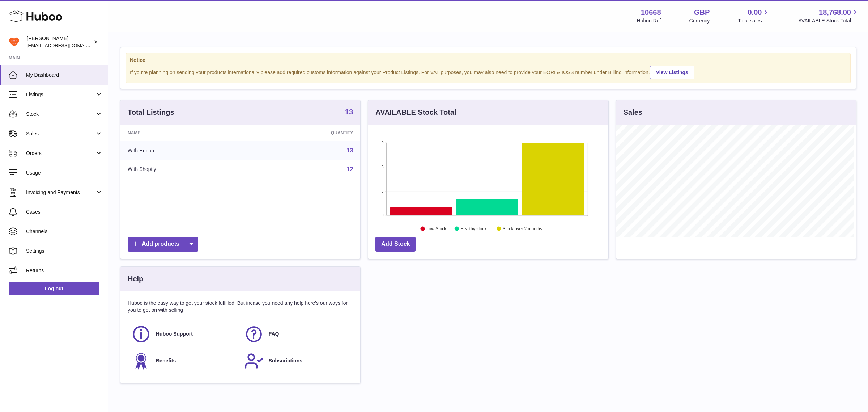  Describe the element at coordinates (65, 172) in the screenshot. I see `span: Usage` at that location.